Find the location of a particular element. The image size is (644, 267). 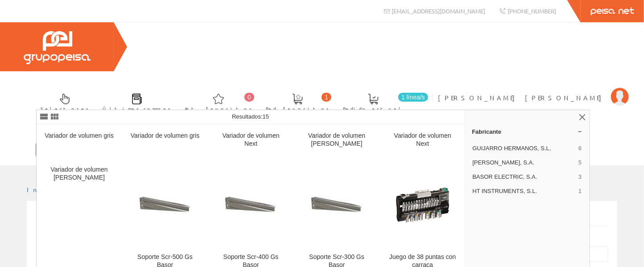

span: HT INSTRUMENTS, S.L. is located at coordinates (524, 191).